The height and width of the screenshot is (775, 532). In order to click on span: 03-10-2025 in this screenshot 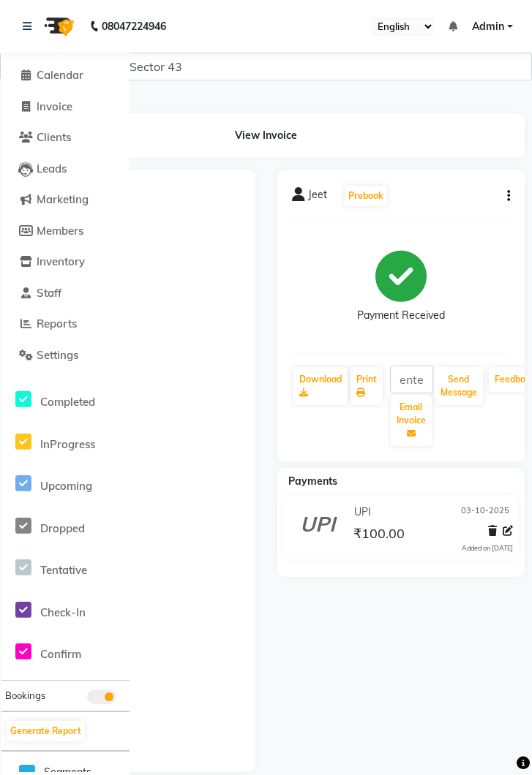, I will do `click(485, 512)`.